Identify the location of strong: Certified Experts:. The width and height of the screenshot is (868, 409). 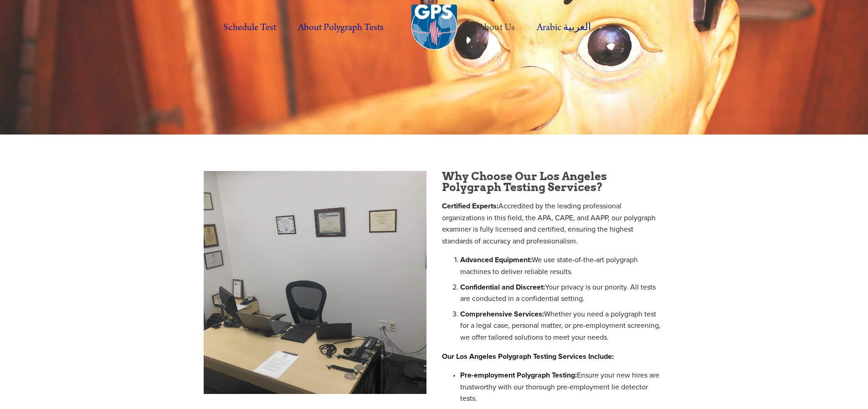
(470, 206).